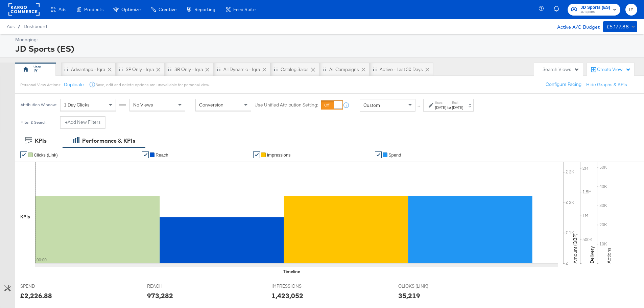 The height and width of the screenshot is (308, 644). Describe the element at coordinates (83, 122) in the screenshot. I see `button: +Add New Filters` at that location.